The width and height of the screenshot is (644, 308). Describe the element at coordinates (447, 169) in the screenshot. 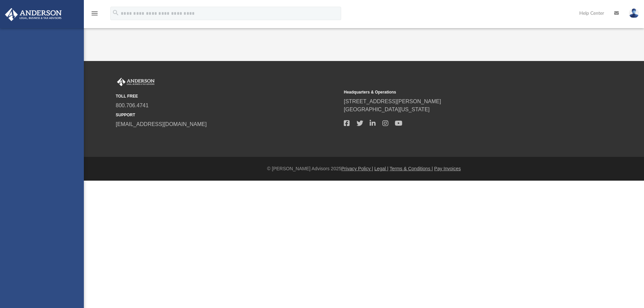

I see `a: Pay Invoices` at that location.